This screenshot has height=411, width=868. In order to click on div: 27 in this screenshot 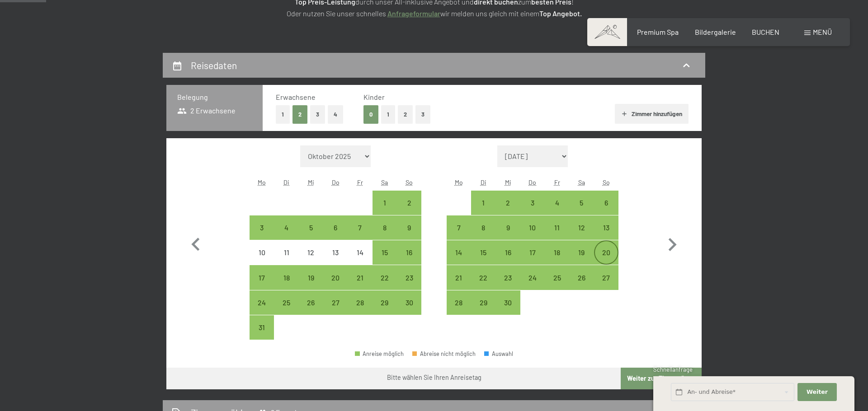, I will do `click(606, 285)`.